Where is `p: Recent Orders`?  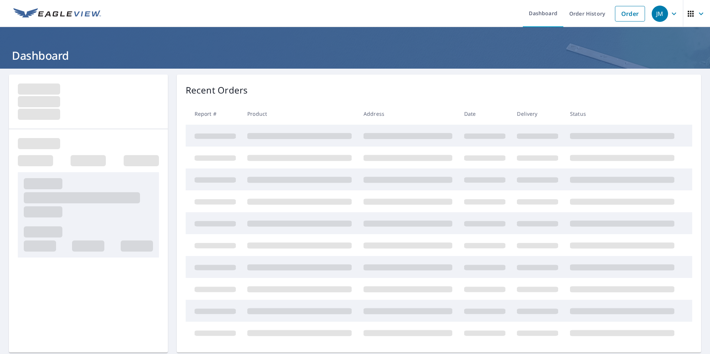
p: Recent Orders is located at coordinates (217, 90).